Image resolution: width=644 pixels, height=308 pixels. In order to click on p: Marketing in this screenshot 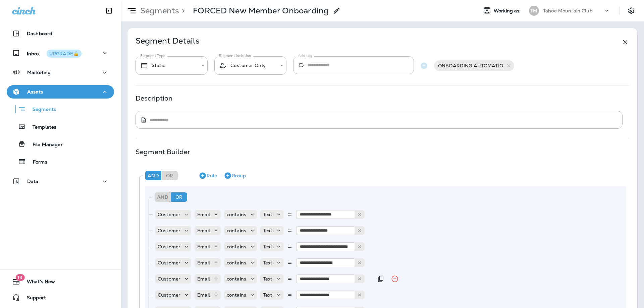, I will do `click(39, 72)`.